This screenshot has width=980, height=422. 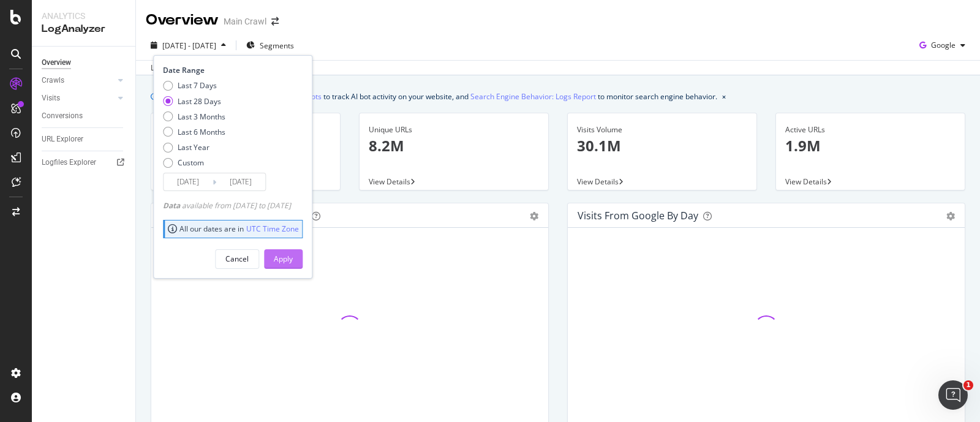 I want to click on div: Date Range, so click(x=231, y=70).